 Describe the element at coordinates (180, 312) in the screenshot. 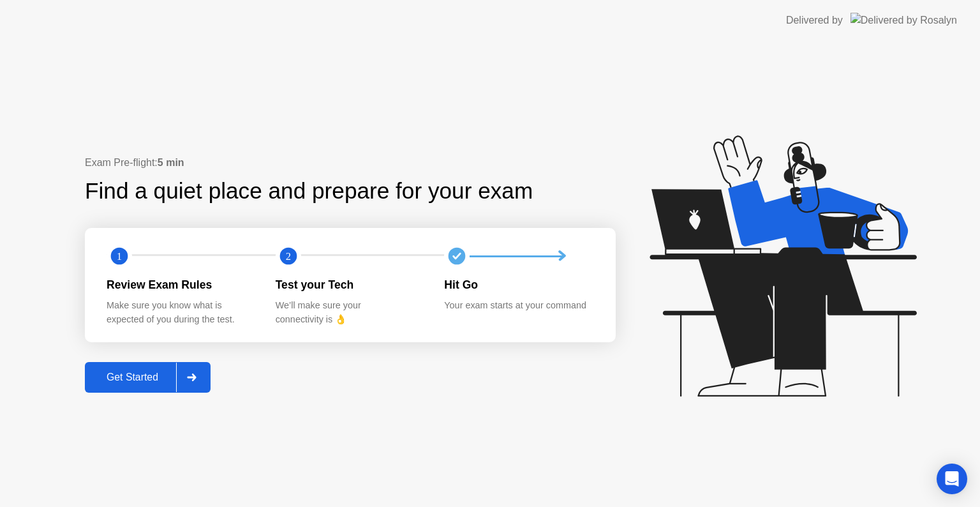

I see `div: Make sure you know what is expected of you during the test.` at that location.